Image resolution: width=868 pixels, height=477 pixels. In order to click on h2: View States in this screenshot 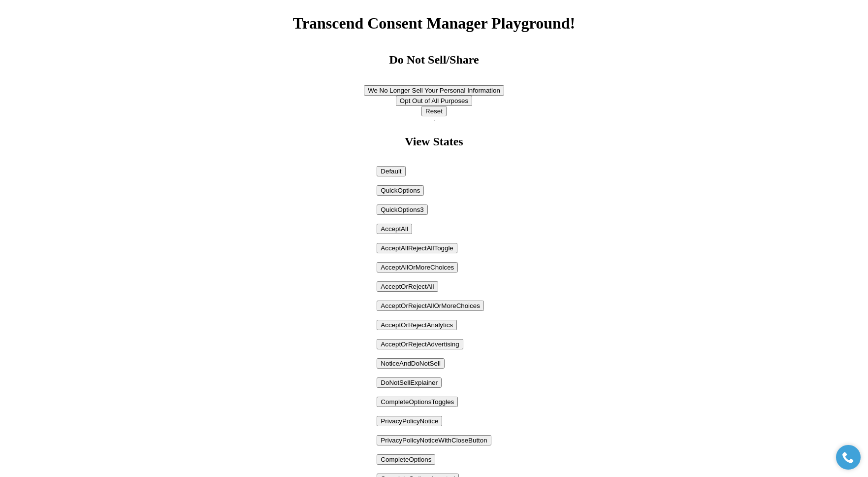, I will do `click(434, 141)`.